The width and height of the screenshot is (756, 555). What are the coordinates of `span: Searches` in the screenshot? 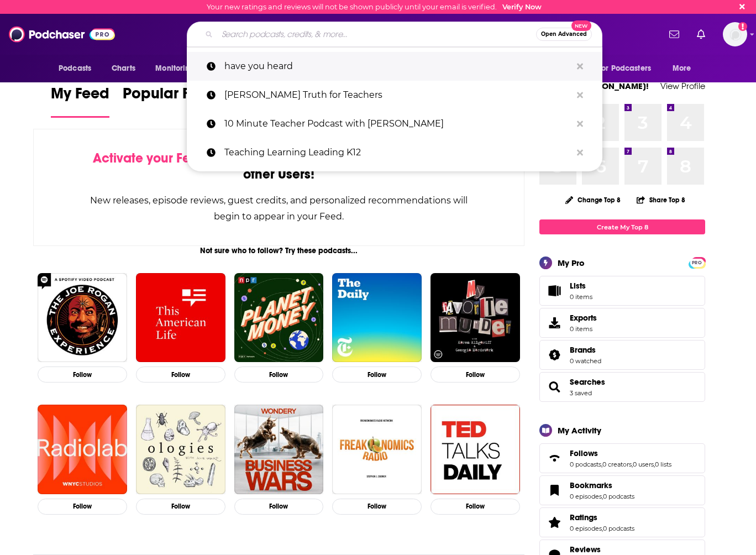 It's located at (622, 387).